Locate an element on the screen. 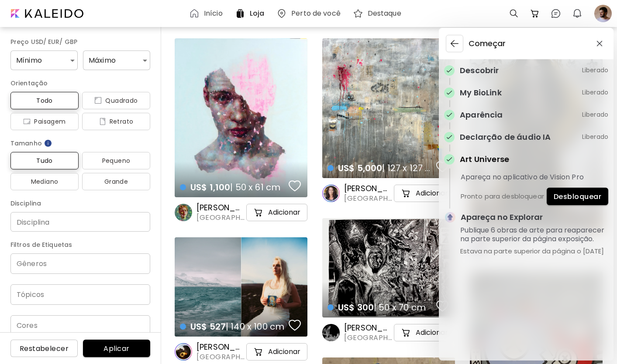  button: backArrow is located at coordinates (454, 44).